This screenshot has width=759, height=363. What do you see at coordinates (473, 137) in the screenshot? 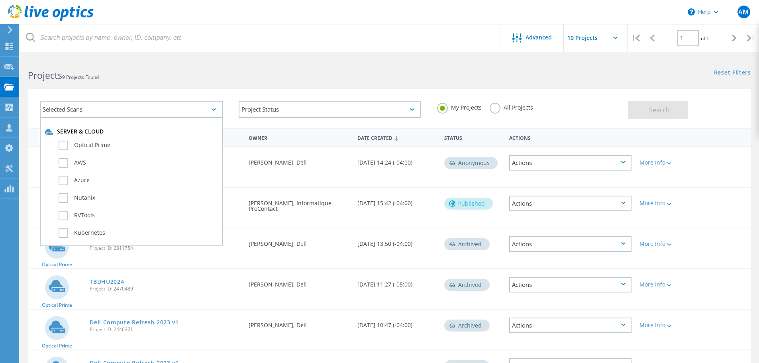
I see `div: Status` at bounding box center [473, 137].